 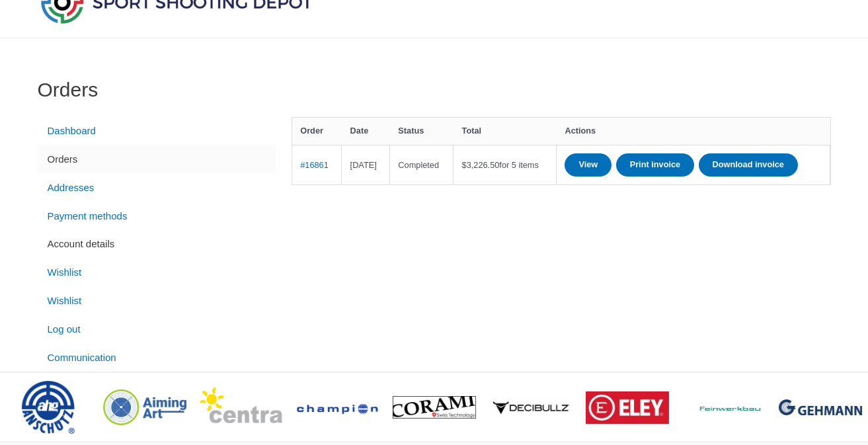 What do you see at coordinates (157, 329) in the screenshot?
I see `a: Log out` at bounding box center [157, 329].